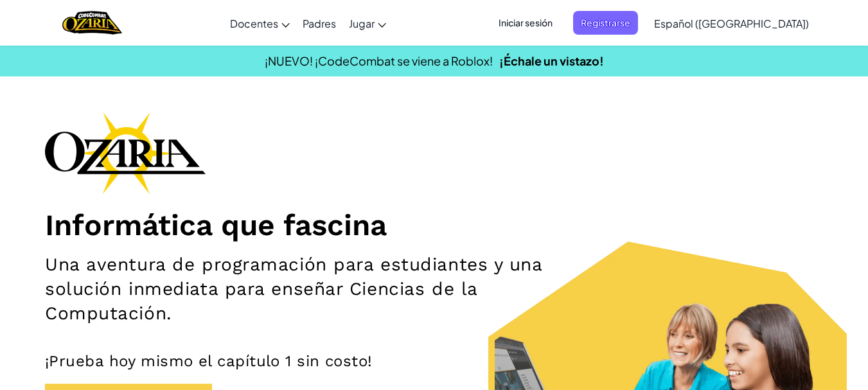  I want to click on a: Ozaria by CodeCombat logo, so click(92, 23).